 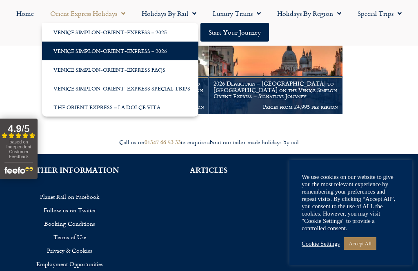 What do you see at coordinates (209, 142) in the screenshot?
I see `div: Call us on to enquire about our tailor made holidays by rail` at bounding box center [209, 142].